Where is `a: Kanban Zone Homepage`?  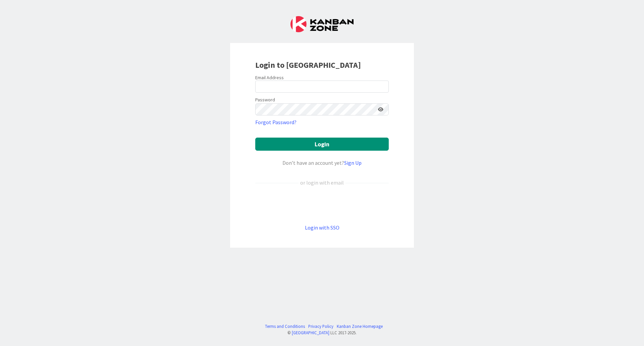 a: Kanban Zone Homepage is located at coordinates (360, 326).